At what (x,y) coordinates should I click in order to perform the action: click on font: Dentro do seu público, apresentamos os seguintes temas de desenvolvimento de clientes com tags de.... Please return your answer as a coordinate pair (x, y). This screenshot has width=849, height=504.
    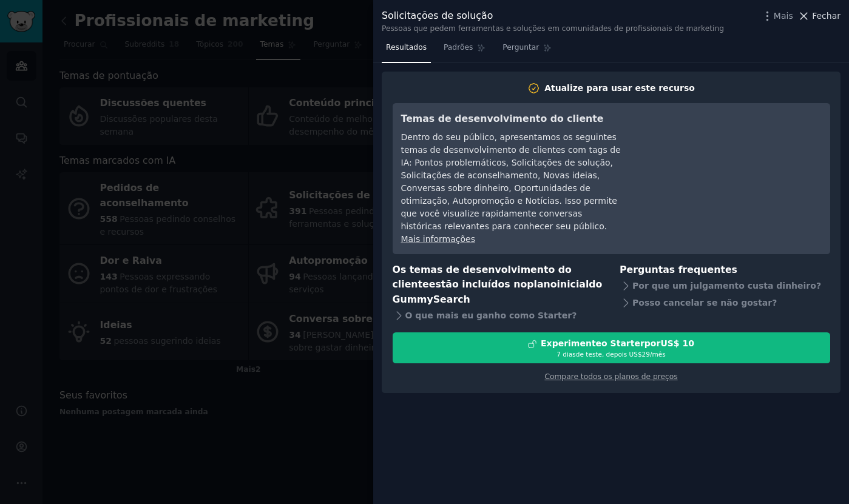
    Looking at the image, I should click on (511, 181).